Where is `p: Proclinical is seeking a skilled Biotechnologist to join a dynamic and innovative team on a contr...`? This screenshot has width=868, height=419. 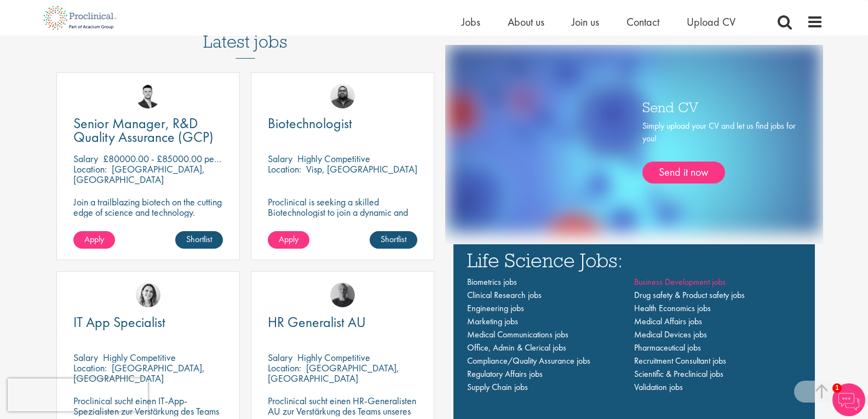 p: Proclinical is seeking a skilled Biotechnologist to join a dynamic and innovative team on a contr... is located at coordinates (343, 212).